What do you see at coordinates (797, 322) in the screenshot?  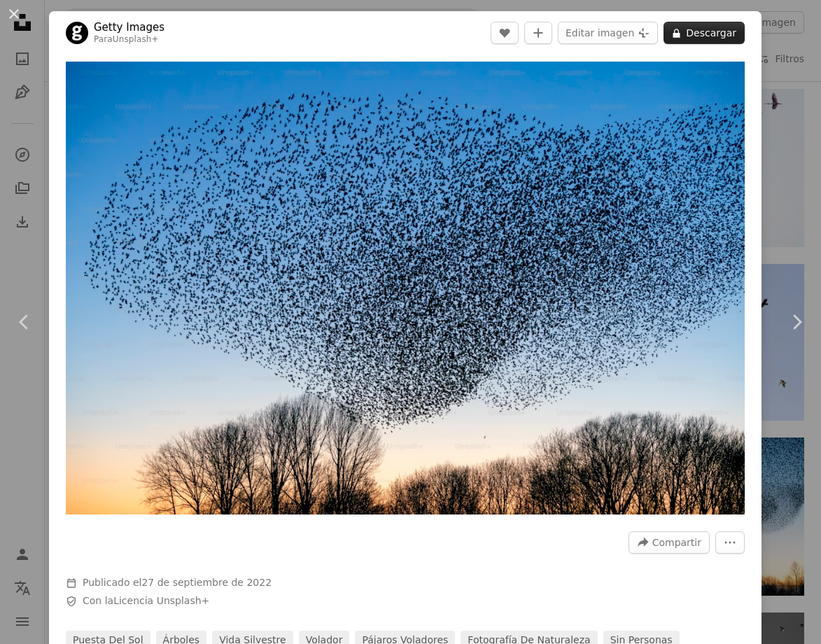 I see `a: Siguiente` at bounding box center [797, 322].